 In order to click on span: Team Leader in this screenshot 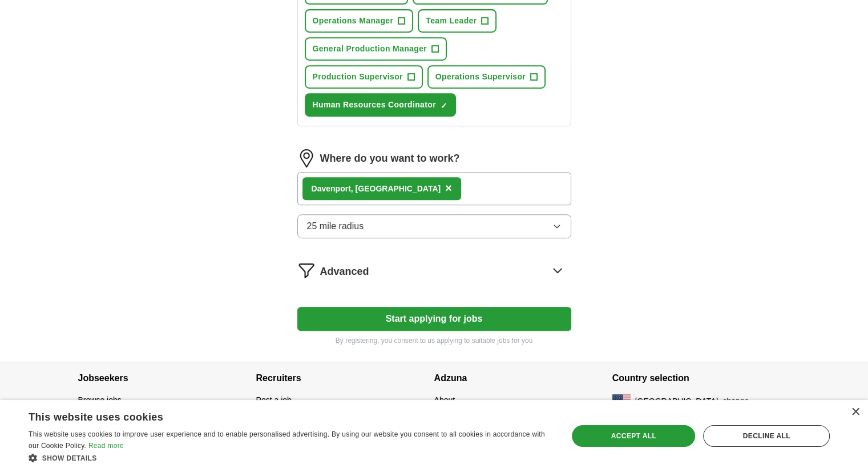, I will do `click(451, 21)`.